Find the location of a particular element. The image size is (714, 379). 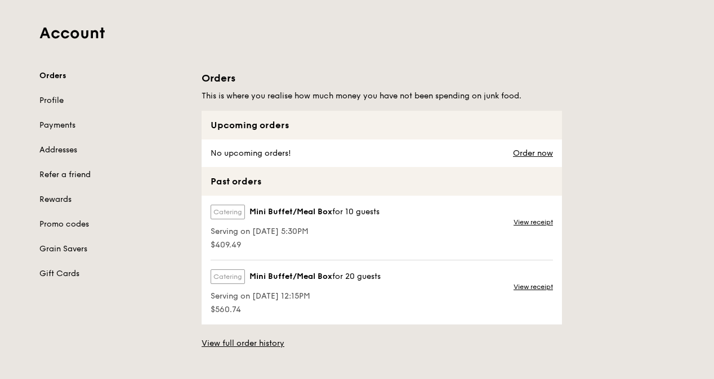

a: Profile is located at coordinates (114, 101).